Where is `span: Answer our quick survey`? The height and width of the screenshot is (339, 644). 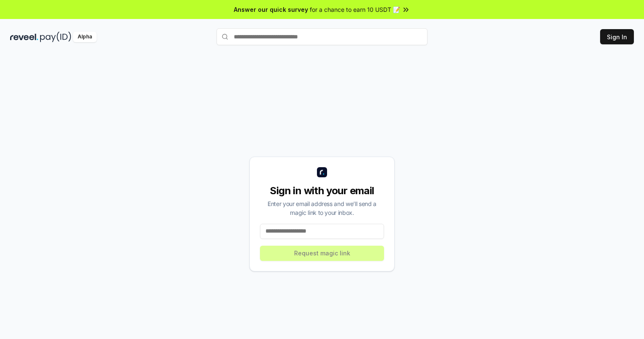 span: Answer our quick survey is located at coordinates (271, 9).